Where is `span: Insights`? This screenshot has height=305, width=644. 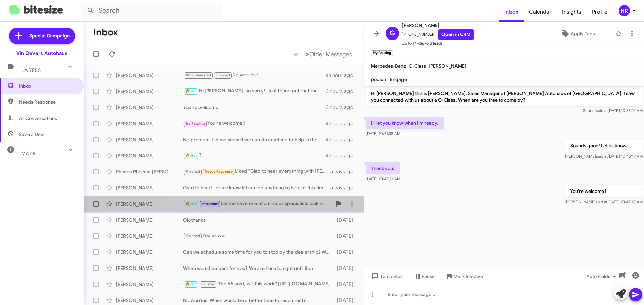
span: Insights is located at coordinates (572, 12).